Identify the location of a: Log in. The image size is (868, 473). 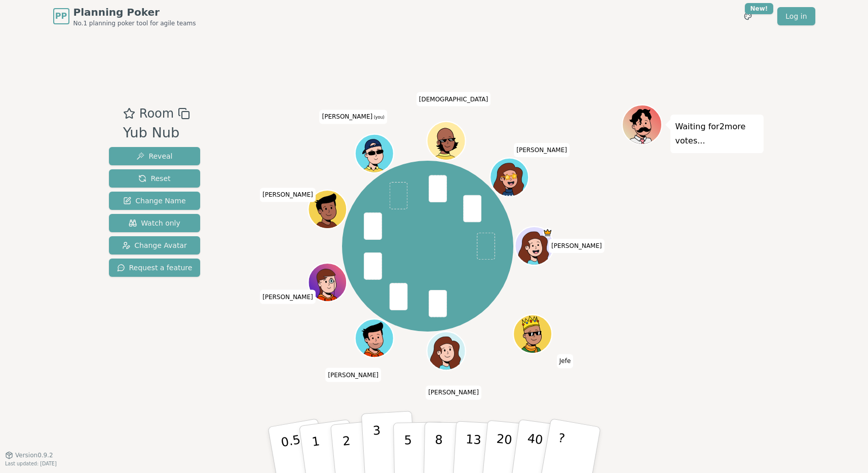
(796, 16).